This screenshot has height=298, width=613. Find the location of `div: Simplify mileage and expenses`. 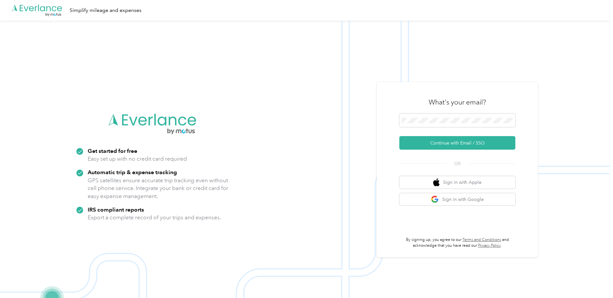

div: Simplify mileage and expenses is located at coordinates (105, 10).